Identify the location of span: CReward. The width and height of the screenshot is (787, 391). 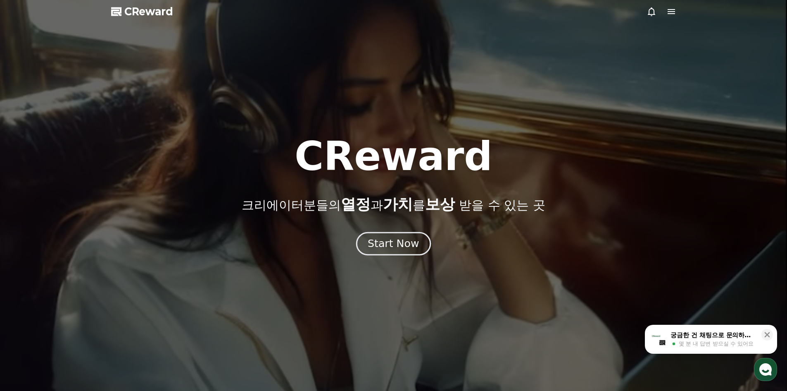
(149, 12).